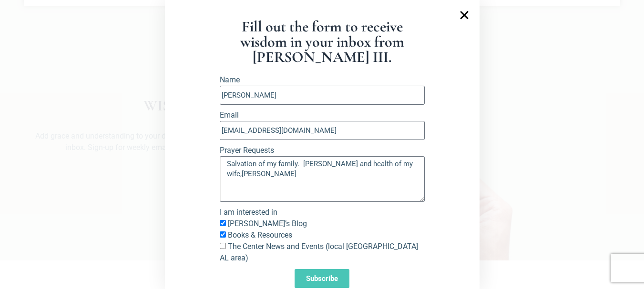 Image resolution: width=644 pixels, height=289 pixels. What do you see at coordinates (322, 279) in the screenshot?
I see `button: Subscribe` at bounding box center [322, 279].